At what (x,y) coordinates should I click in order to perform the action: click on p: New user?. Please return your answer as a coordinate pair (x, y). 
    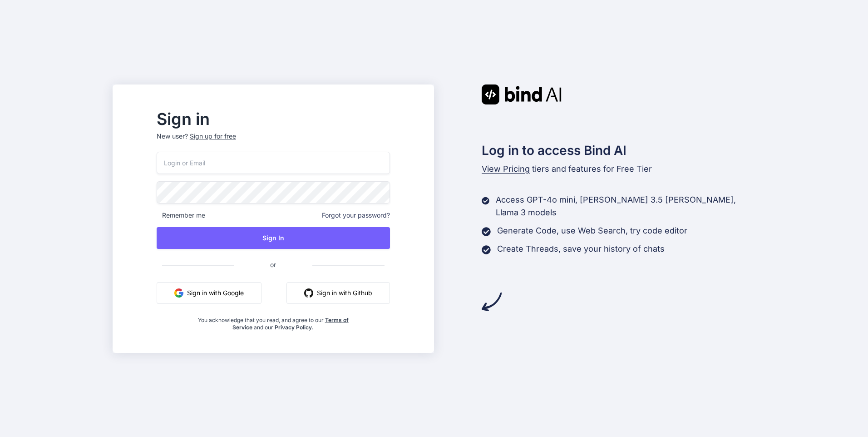
    Looking at the image, I should click on (273, 142).